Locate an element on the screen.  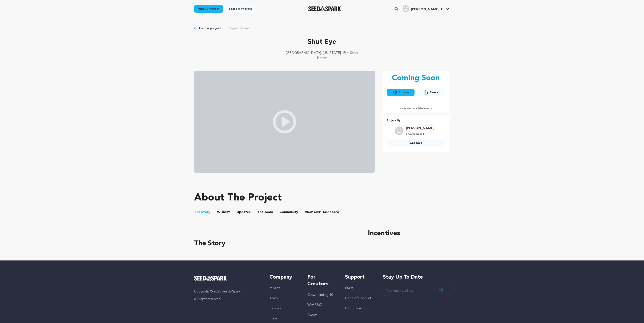
a: ViewYourDashboard is located at coordinates (323, 212).